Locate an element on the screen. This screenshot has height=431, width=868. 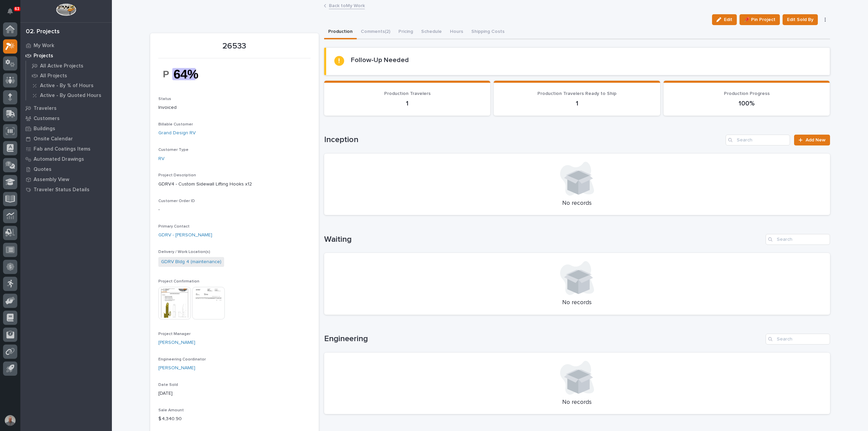
h1: Waiting is located at coordinates (543, 239).